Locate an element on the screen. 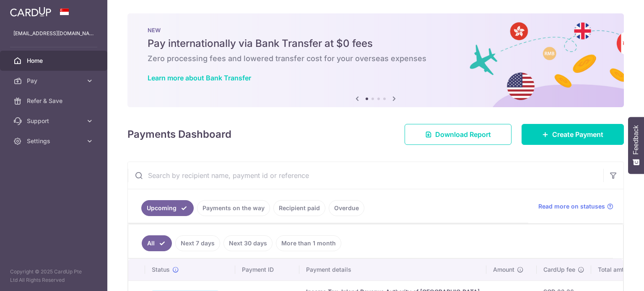 This screenshot has width=644, height=291. h6: Zero processing fees and lowered transfer cost for your overseas expenses is located at coordinates (376, 58).